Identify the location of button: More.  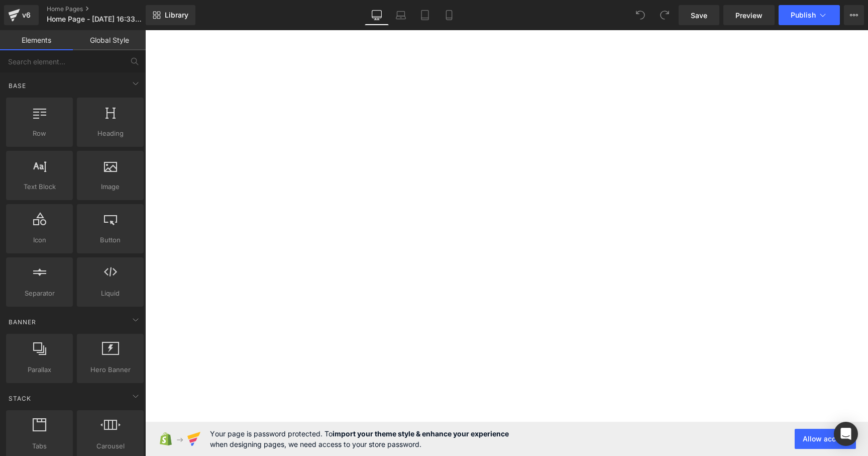
(854, 15).